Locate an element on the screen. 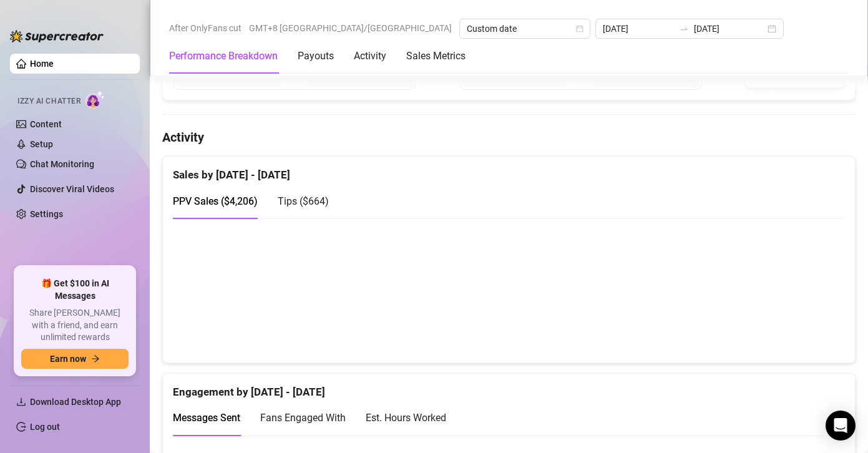  a: Log out is located at coordinates (45, 426).